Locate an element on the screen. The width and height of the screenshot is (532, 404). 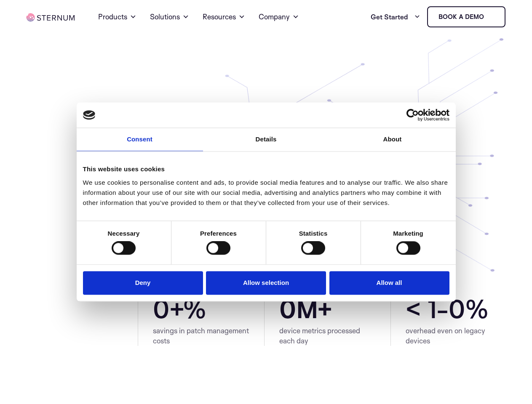
strong: Statistics is located at coordinates (314, 233).